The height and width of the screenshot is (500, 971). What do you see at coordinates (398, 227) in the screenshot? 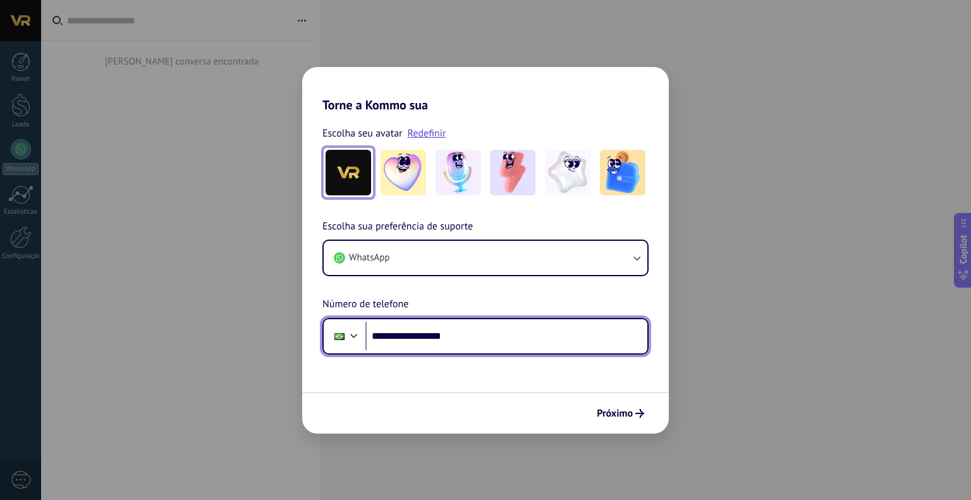
I see `span: Escolha sua preferência de suporte` at bounding box center [398, 227].